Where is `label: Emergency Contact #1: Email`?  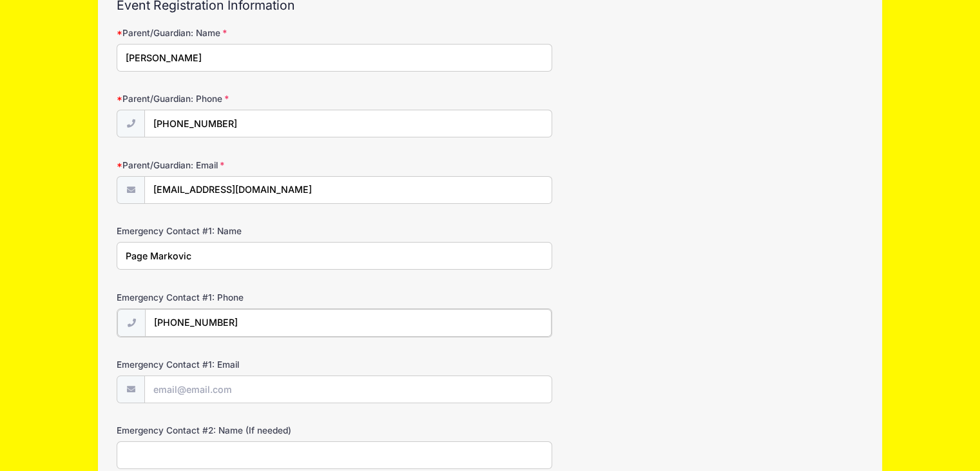 label: Emergency Contact #1: Email is located at coordinates (241, 364).